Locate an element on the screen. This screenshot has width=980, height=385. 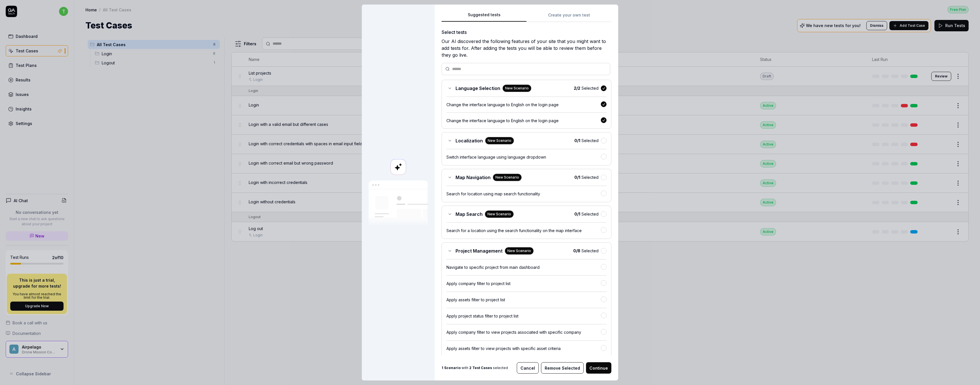
span: Project Management is located at coordinates (479, 251).